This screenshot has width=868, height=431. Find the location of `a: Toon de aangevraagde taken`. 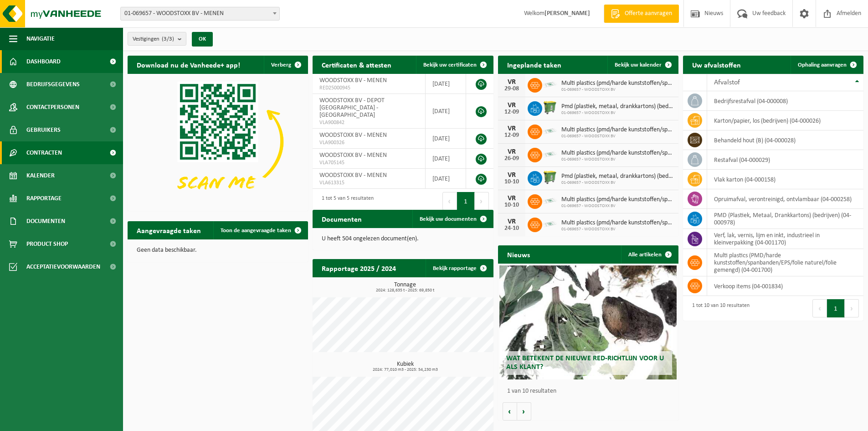

a: Toon de aangevraagde taken is located at coordinates (260, 230).